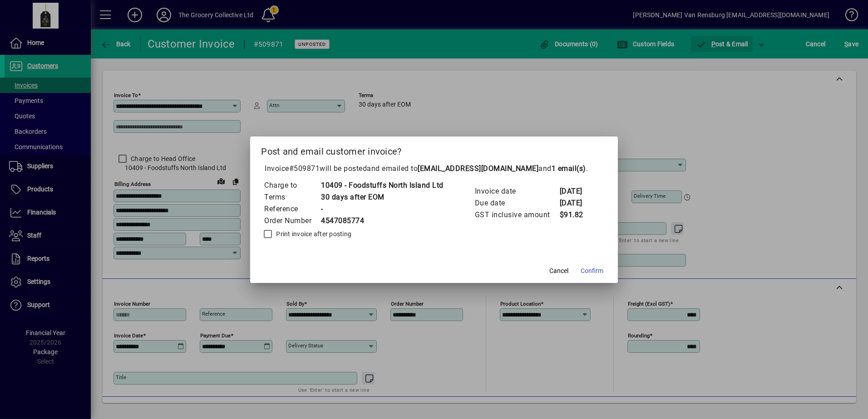 The width and height of the screenshot is (868, 419). I want to click on td: Terms, so click(292, 197).